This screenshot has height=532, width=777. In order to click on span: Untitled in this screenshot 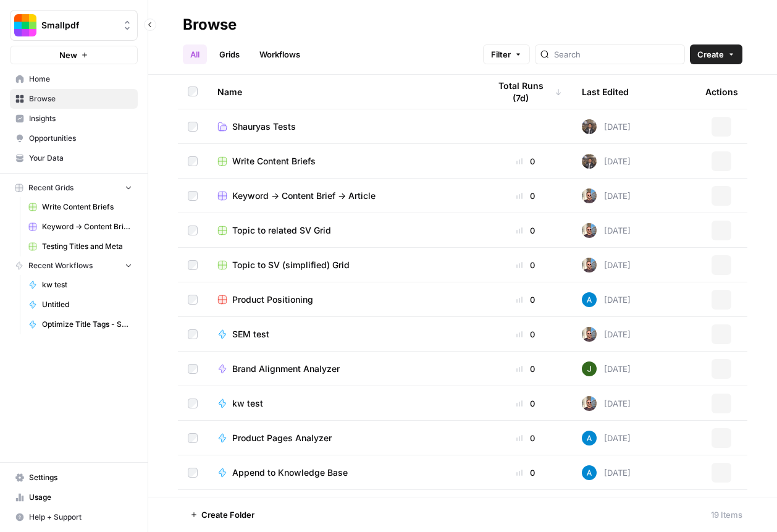, I will do `click(87, 304)`.